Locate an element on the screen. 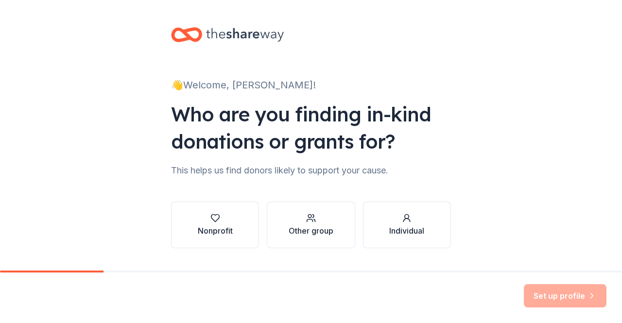 Image resolution: width=622 pixels, height=323 pixels. div: Nonprofit is located at coordinates (215, 231).